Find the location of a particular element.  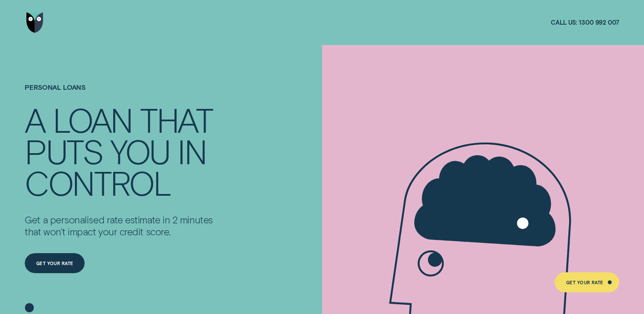

div: A is located at coordinates (34, 120).